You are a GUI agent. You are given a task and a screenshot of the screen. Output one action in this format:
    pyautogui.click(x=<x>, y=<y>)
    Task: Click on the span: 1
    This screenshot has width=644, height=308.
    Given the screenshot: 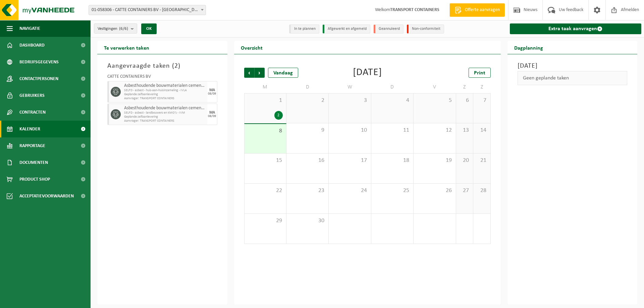 What is the action you would take?
    pyautogui.click(x=265, y=100)
    